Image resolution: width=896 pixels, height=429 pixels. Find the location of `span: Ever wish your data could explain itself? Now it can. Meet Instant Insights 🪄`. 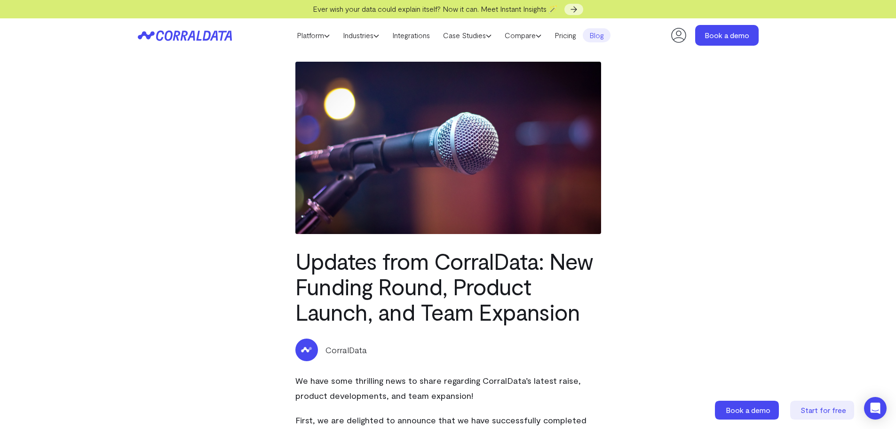

span: Ever wish your data could explain itself? Now it can. Meet Instant Insights 🪄 is located at coordinates (435, 8).